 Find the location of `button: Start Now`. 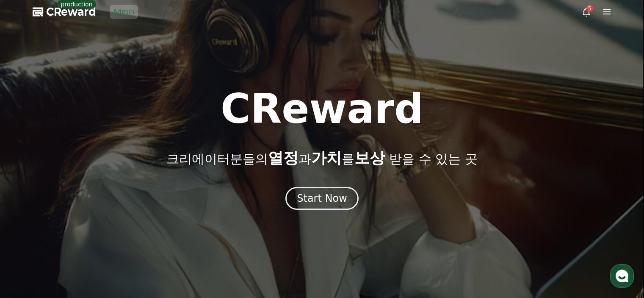

button: Start Now is located at coordinates (322, 199).